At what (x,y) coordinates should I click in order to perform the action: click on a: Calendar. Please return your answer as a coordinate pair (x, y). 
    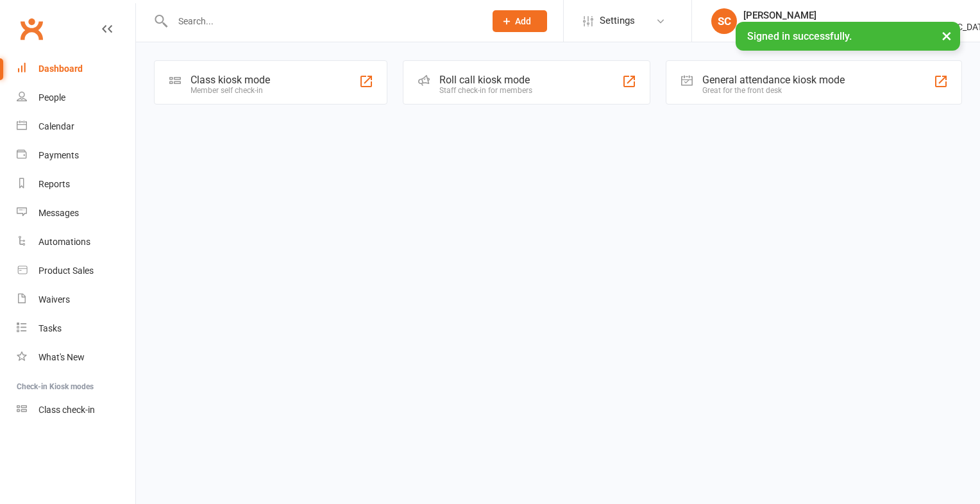
    Looking at the image, I should click on (75, 127).